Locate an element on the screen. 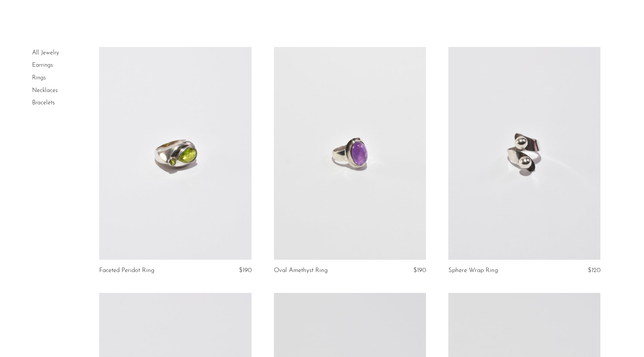  a: Necklaces is located at coordinates (45, 91).